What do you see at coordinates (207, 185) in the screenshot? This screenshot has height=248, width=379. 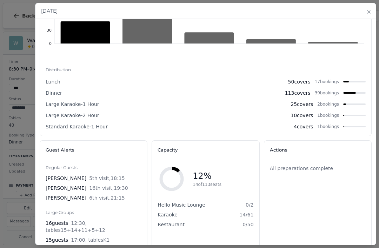 I see `div: 14 of 113 seats` at bounding box center [207, 185].